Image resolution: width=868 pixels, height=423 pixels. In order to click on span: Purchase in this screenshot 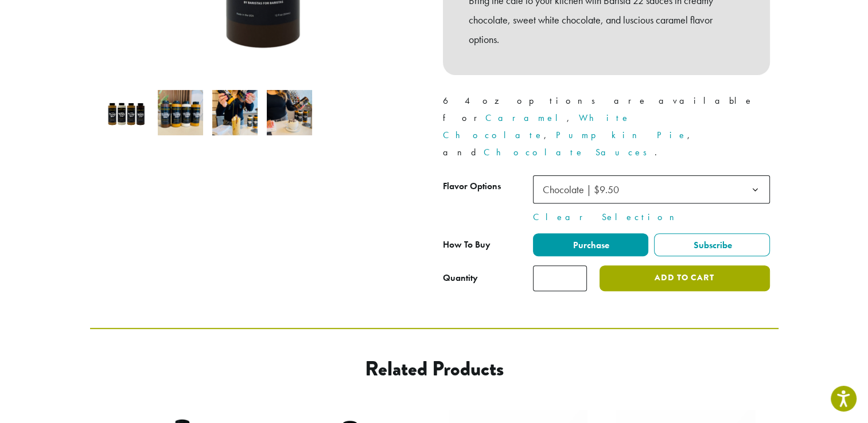, I will do `click(591, 245)`.